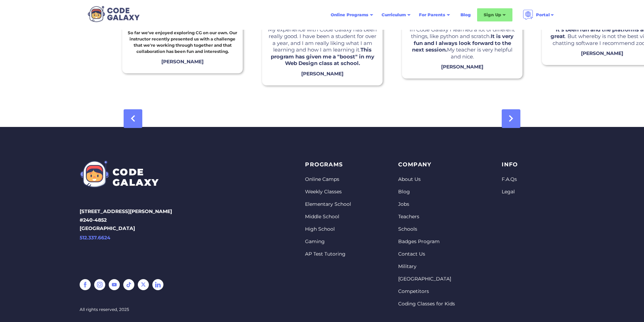  What do you see at coordinates (509, 179) in the screenshot?
I see `a: F.A.Qs` at bounding box center [509, 179].